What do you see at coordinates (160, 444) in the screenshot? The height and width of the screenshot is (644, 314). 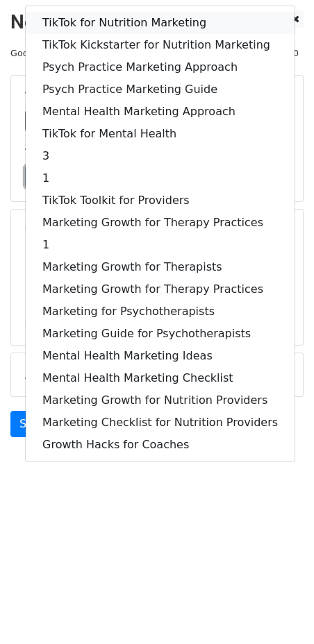 I see `a: Growth Hacks for Coaches` at bounding box center [160, 444].